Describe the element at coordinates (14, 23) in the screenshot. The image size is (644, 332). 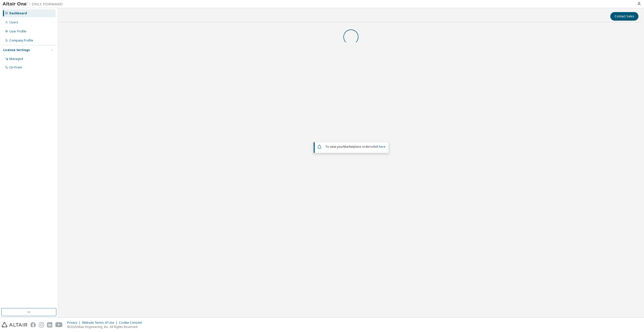
I see `div: Users` at that location.